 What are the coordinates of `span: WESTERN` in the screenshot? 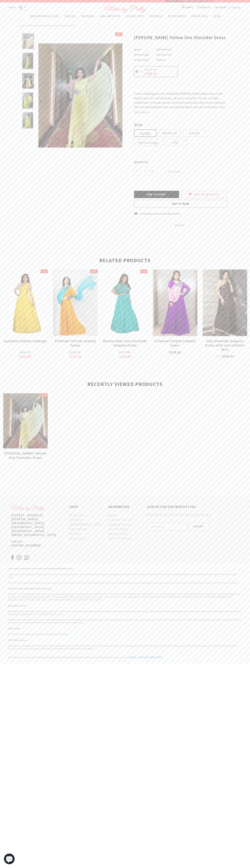 It's located at (88, 16).